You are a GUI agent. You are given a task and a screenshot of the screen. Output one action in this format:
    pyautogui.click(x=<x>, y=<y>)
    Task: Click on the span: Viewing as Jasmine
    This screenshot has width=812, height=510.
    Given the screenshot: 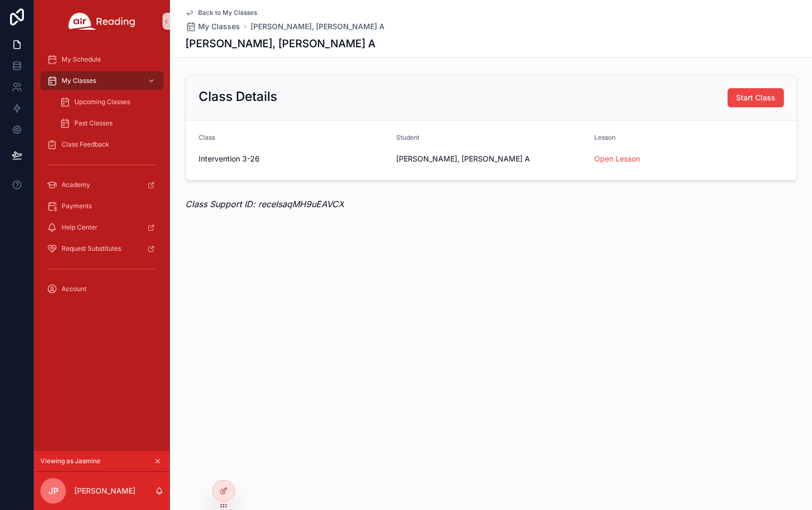 What is the action you would take?
    pyautogui.click(x=70, y=461)
    